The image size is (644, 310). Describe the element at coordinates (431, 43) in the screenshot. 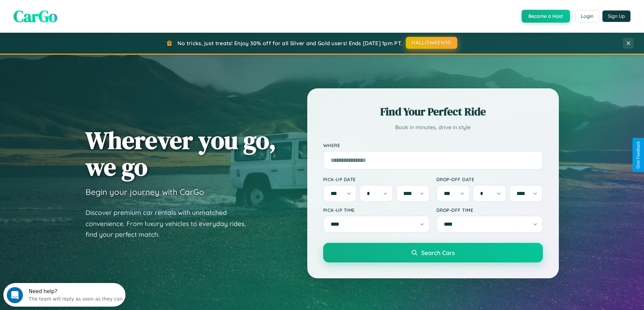

I see `button: HALLOWEEN30` at that location.